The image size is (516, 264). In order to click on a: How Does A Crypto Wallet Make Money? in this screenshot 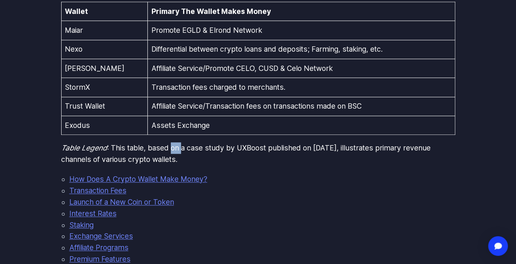, I will do `click(138, 179)`.